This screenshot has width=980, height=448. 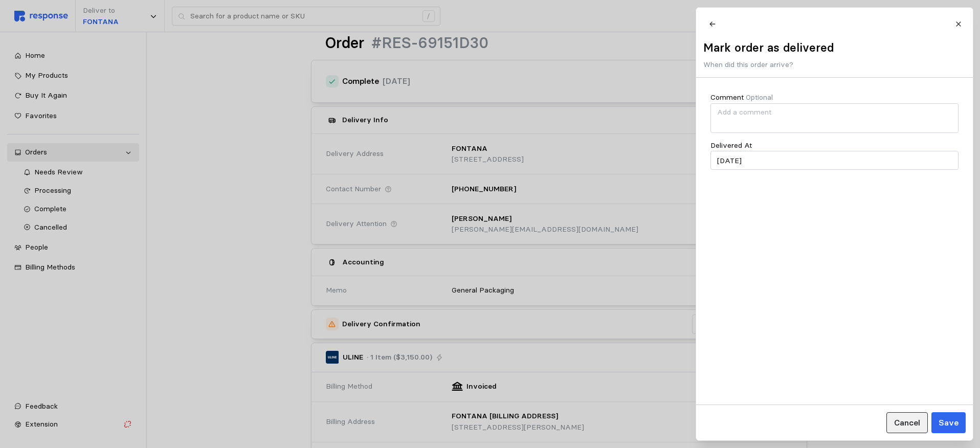 I want to click on p: Comment, so click(x=742, y=98).